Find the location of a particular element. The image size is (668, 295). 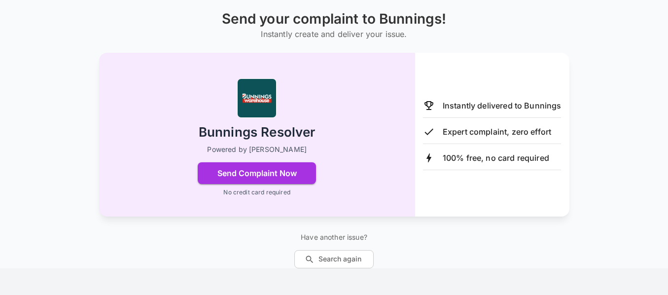

p: 100% free, no card required is located at coordinates (496, 158).